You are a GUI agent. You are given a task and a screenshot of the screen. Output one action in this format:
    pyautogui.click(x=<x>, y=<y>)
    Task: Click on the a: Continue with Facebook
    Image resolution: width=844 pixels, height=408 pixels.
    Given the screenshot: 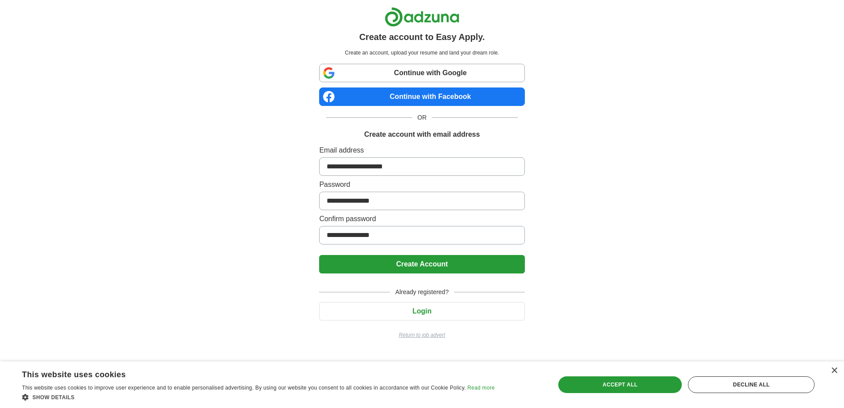 What is the action you would take?
    pyautogui.click(x=422, y=97)
    